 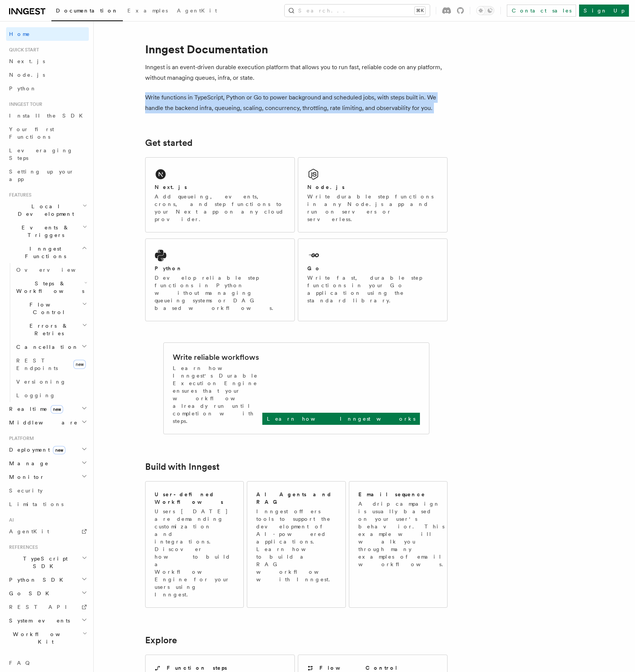 I want to click on a: Contact sales, so click(x=541, y=10).